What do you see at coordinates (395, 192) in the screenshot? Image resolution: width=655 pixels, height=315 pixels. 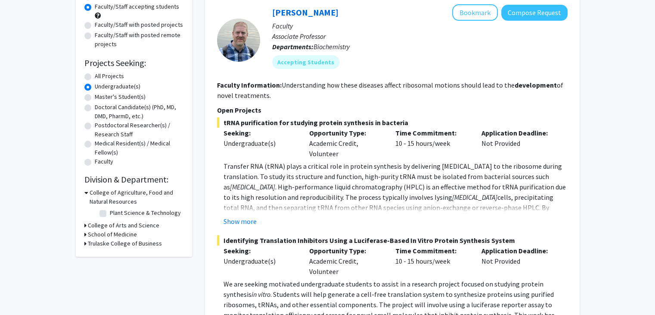 I see `span: . High-performance liquid chromatography (HPLC) is an effective method for tRNA purification due ...` at bounding box center [395, 192].